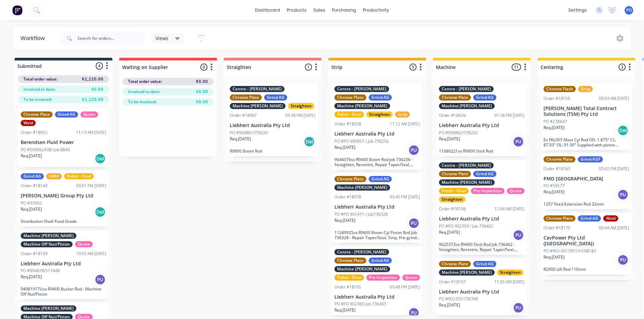 This screenshot has width=644, height=319. I want to click on span: To be invoiced:, so click(142, 102).